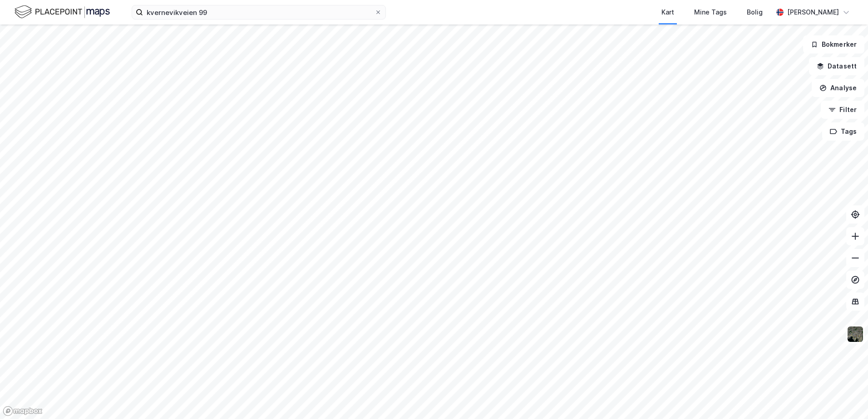  I want to click on div: Kontrollprogram for chat, so click(845, 397).